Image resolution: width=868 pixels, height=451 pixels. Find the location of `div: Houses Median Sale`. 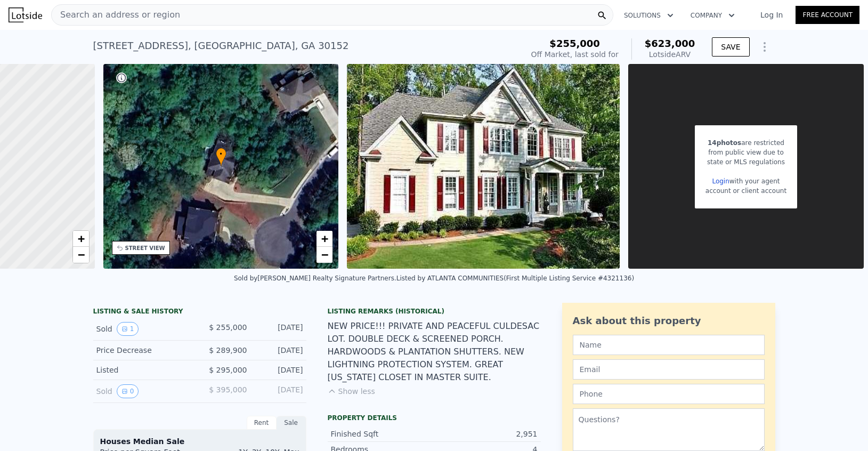

div: Houses Median Sale is located at coordinates (199, 441).